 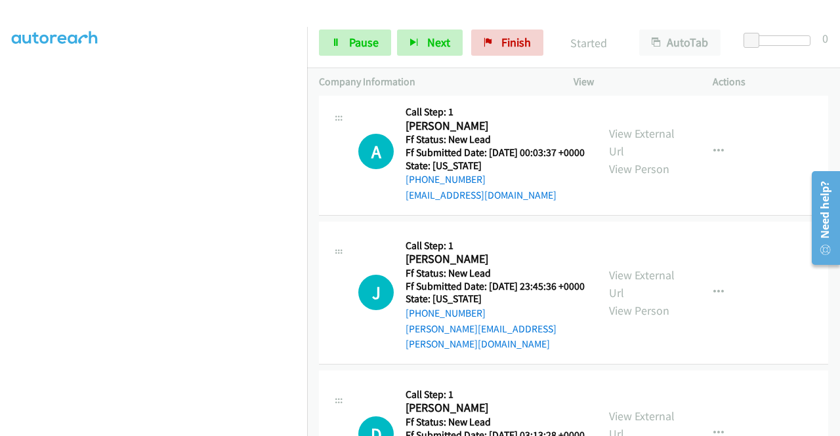 What do you see at coordinates (516, 42) in the screenshot?
I see `span: Finish` at bounding box center [516, 42].